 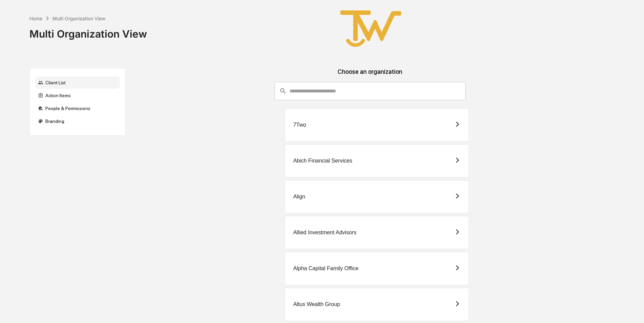 I want to click on div: Branding, so click(x=77, y=121).